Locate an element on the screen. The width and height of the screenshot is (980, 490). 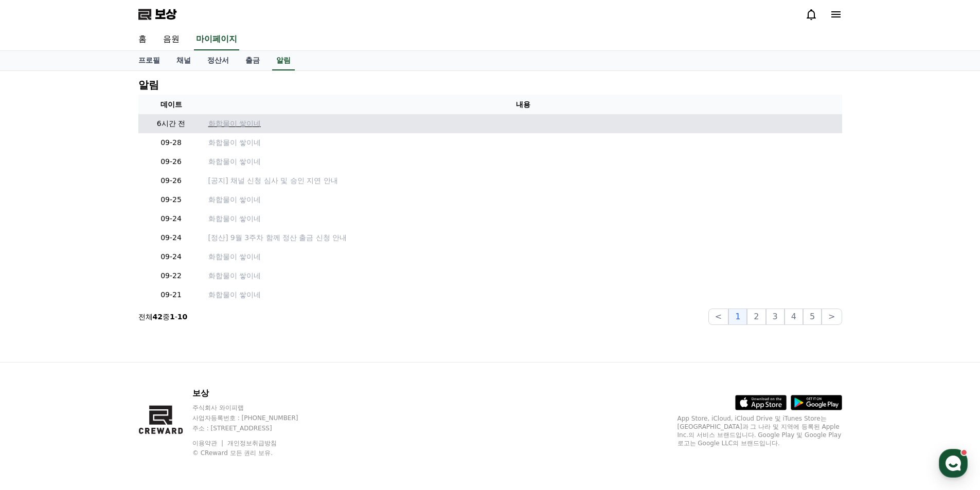
font: 채널 is located at coordinates (184, 60).